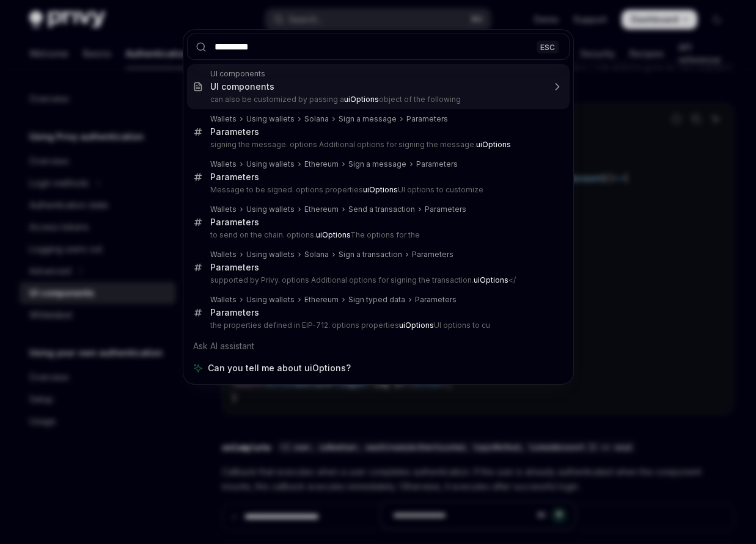 Image resolution: width=756 pixels, height=544 pixels. I want to click on p: supported by Privy. options Additional options for signing the transaction., so click(377, 280).